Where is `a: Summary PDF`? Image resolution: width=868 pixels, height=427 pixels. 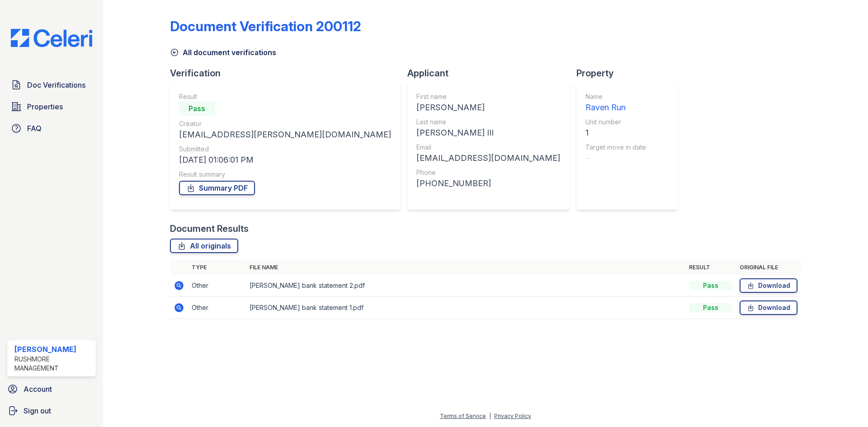 a: Summary PDF is located at coordinates (217, 188).